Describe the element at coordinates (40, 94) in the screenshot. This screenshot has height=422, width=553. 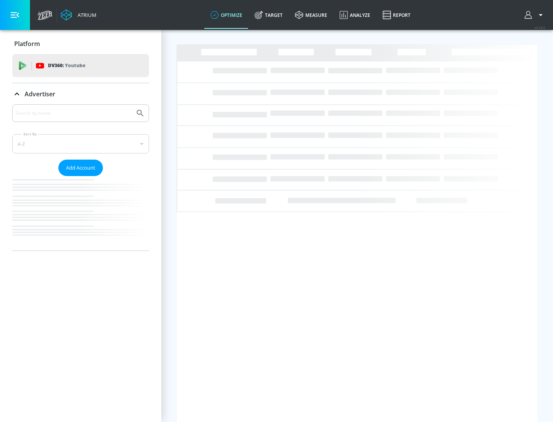
I see `p: Advertiser` at that location.